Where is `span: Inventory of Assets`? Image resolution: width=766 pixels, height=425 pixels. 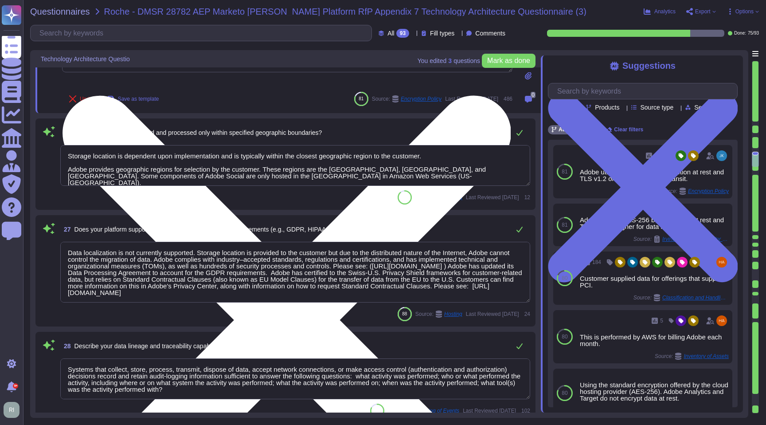
span: Inventory of Assets is located at coordinates (706, 356).